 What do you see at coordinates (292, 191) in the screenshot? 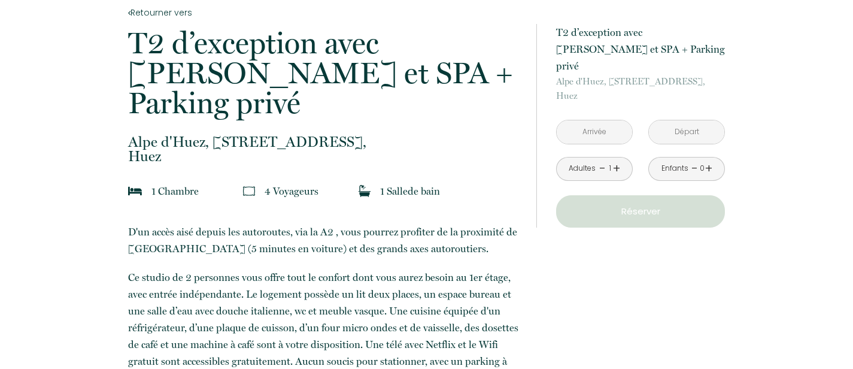
I see `p: 4 Voyageur` at bounding box center [292, 191].